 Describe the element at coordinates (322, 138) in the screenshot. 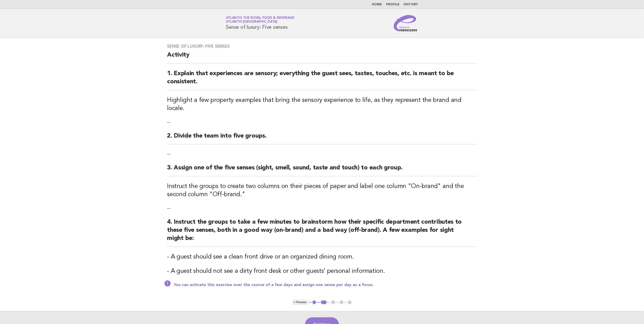

I see `h2: 2. Divide the team into five groups.` at that location.